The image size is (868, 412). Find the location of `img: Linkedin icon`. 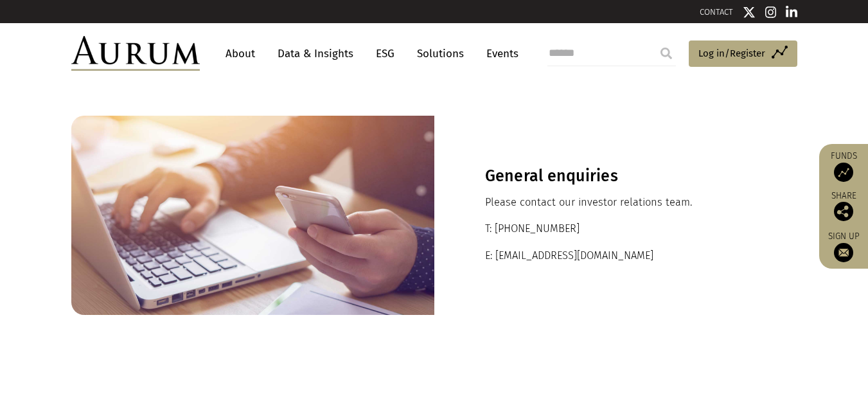

img: Linkedin icon is located at coordinates (792, 12).